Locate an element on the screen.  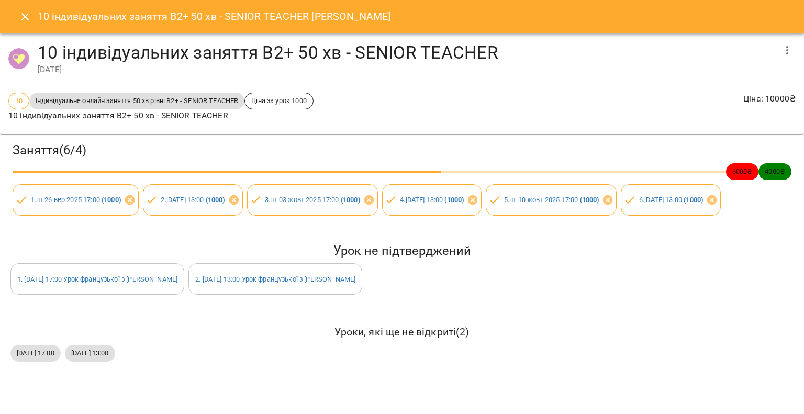
div: 3.пт 03 жовт 2025 17:00 (1000) is located at coordinates (313, 200).